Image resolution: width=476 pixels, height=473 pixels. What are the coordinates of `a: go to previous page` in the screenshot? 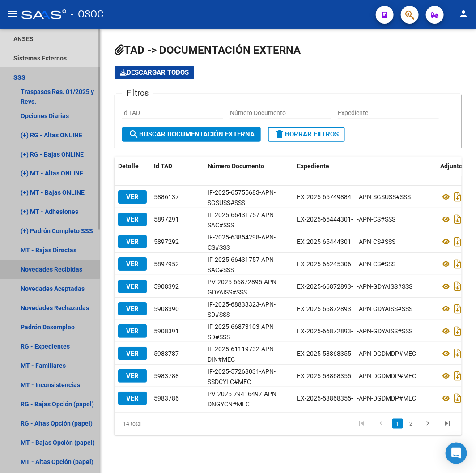 It's located at (381, 424).